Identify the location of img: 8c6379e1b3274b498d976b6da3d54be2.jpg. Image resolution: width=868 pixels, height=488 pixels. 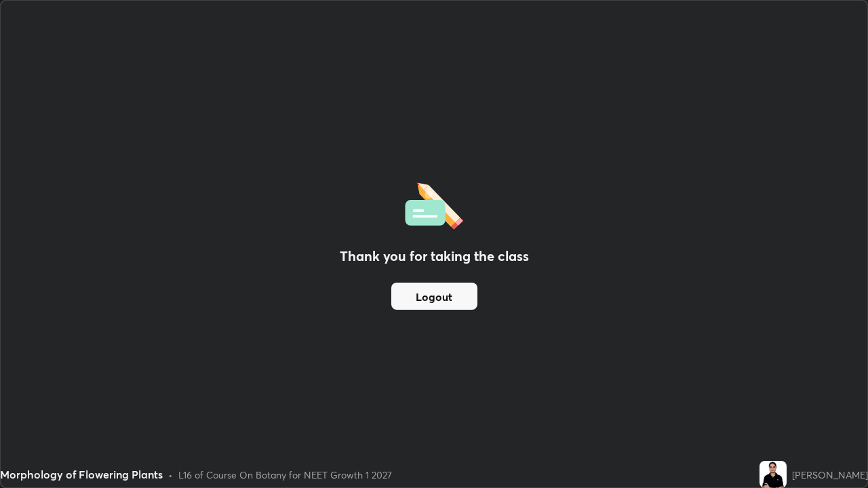
(773, 474).